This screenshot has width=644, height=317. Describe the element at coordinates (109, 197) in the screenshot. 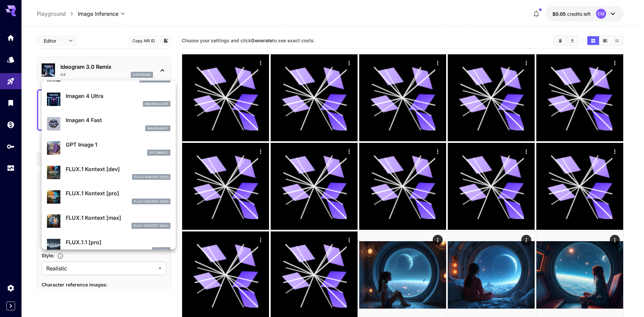

I see `div: FLUX.1 Kontext [pro]FLUX.1 Kontext [pro]` at that location.